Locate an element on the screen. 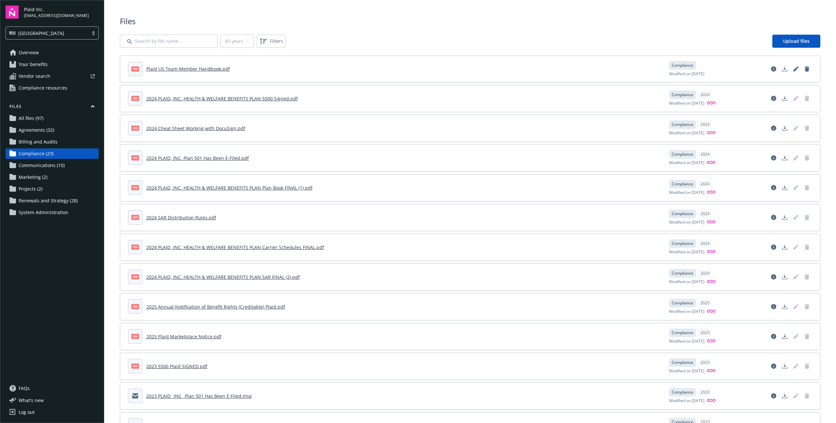 Image resolution: width=836 pixels, height=423 pixels. span: Your benefits is located at coordinates (33, 64).